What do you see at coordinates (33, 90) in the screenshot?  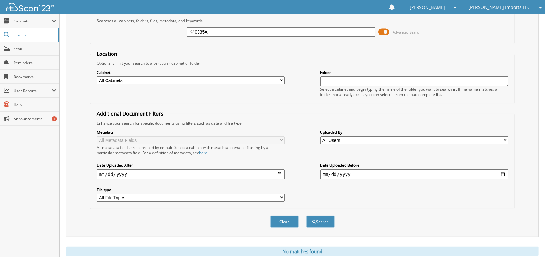 I see `span: User Reports` at bounding box center [33, 90].